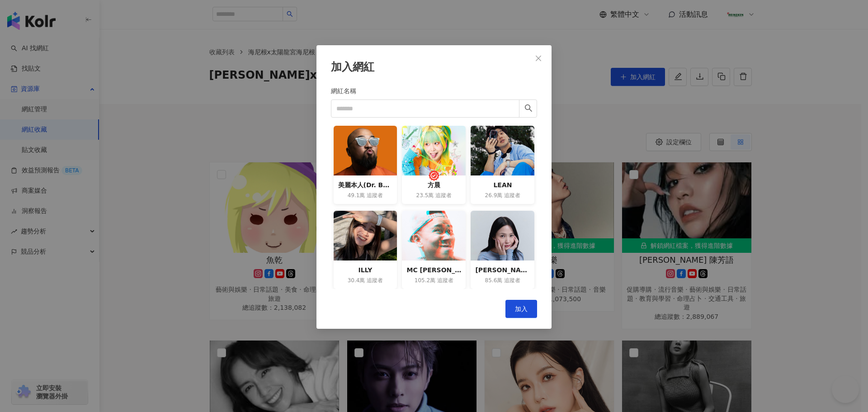  I want to click on button: 加入, so click(521, 309).